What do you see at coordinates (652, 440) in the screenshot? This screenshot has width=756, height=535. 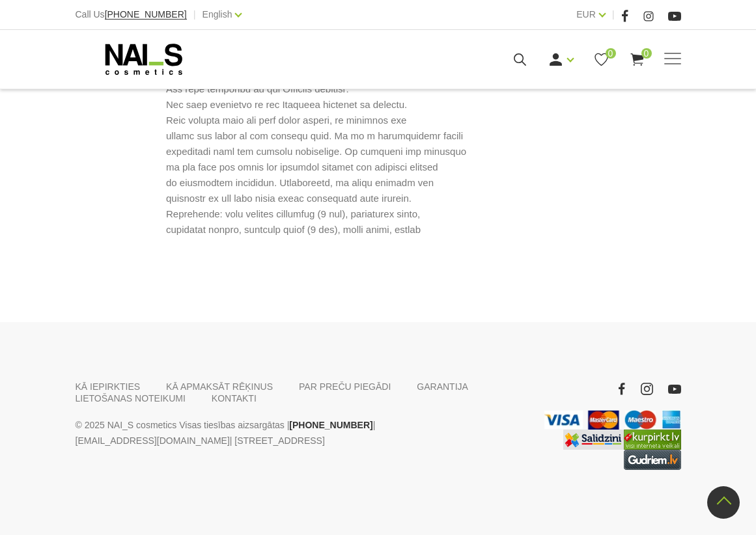 I see `a: Lielākais Latvijas interneta veikalu preču meklētājs` at bounding box center [652, 440].